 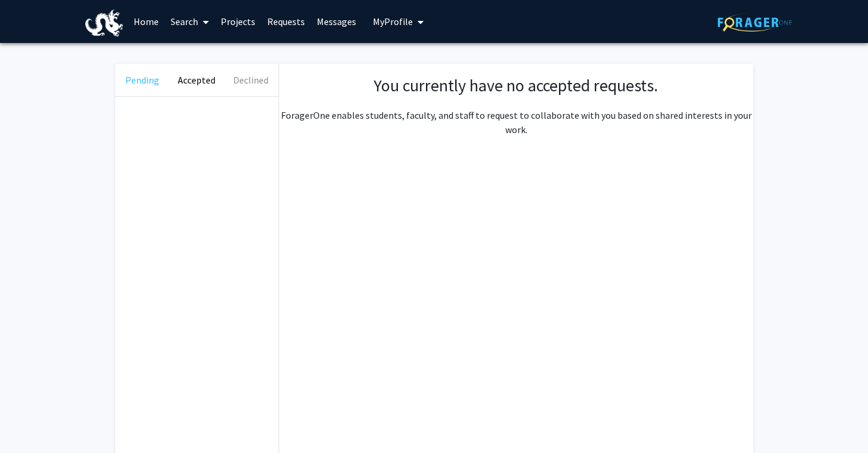 What do you see at coordinates (516, 122) in the screenshot?
I see `p: ForagerOne enables students, faculty, and staff to request to collaborate with you based on share...` at bounding box center [516, 122].